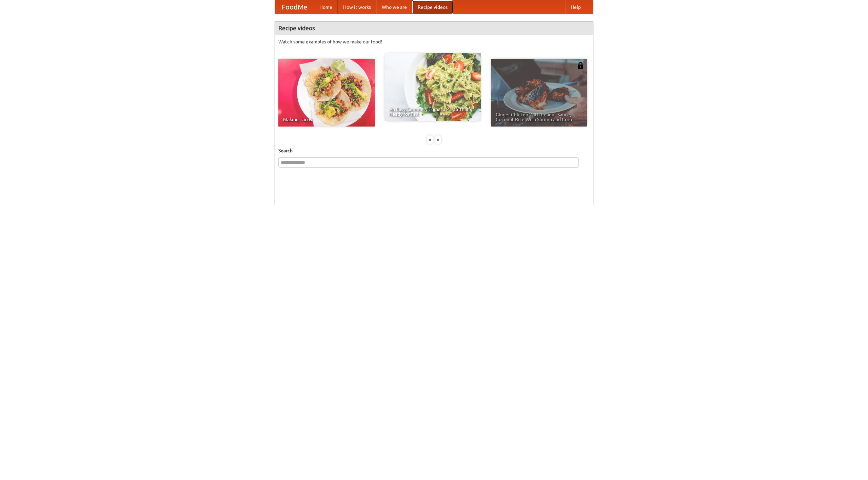 The height and width of the screenshot is (480, 868). I want to click on a: An Easy, Summery Tomato Pasta That's Ready for Fall, so click(433, 87).